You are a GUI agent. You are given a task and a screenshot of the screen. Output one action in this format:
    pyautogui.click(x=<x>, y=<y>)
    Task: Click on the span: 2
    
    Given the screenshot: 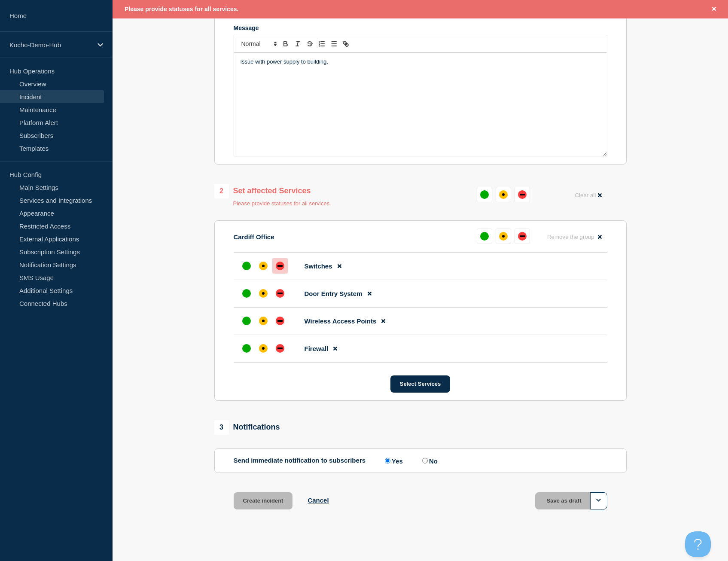 What is the action you would take?
    pyautogui.click(x=222, y=191)
    